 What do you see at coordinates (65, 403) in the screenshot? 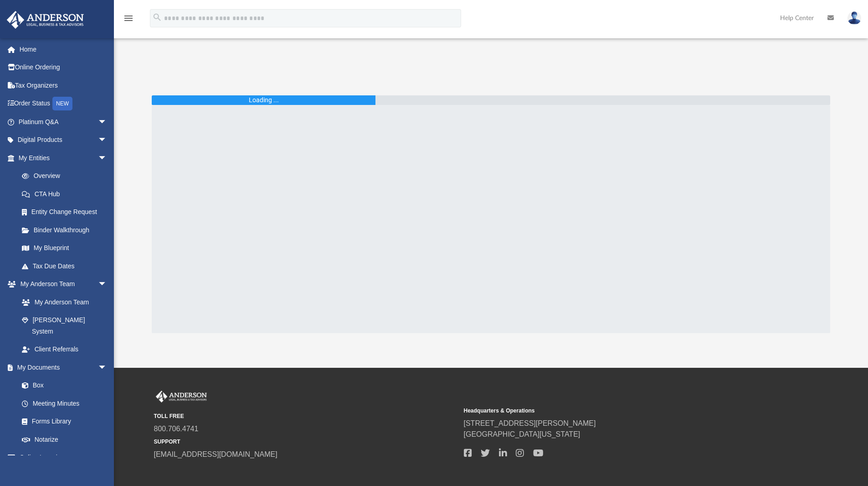
I see `a: Meeting Minutes` at bounding box center [65, 403].